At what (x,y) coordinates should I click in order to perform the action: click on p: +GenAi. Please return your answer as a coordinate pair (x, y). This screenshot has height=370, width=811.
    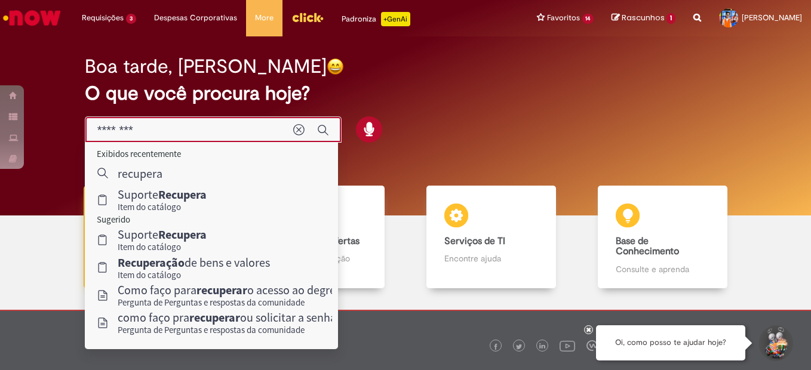
    Looking at the image, I should click on (395, 19).